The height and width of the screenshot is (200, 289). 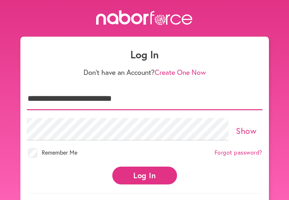 I want to click on button: Log In, so click(x=145, y=175).